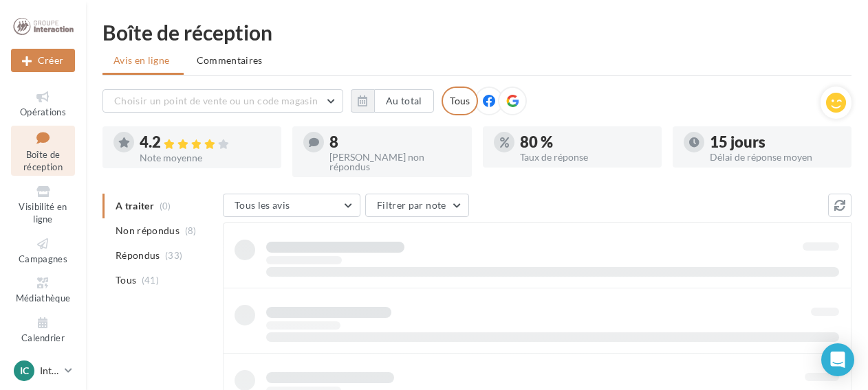 Image resolution: width=868 pixels, height=390 pixels. What do you see at coordinates (459, 101) in the screenshot?
I see `div: Tous` at bounding box center [459, 101].